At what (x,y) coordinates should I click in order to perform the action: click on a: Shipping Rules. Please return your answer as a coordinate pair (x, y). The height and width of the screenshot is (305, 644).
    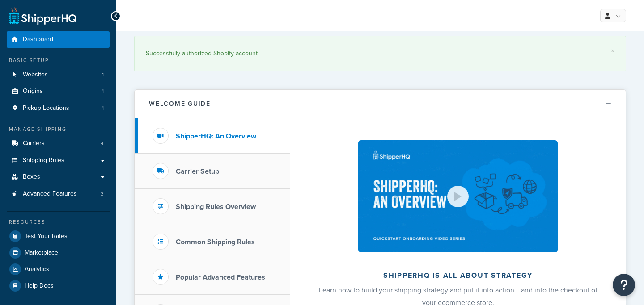
    Looking at the image, I should click on (58, 161).